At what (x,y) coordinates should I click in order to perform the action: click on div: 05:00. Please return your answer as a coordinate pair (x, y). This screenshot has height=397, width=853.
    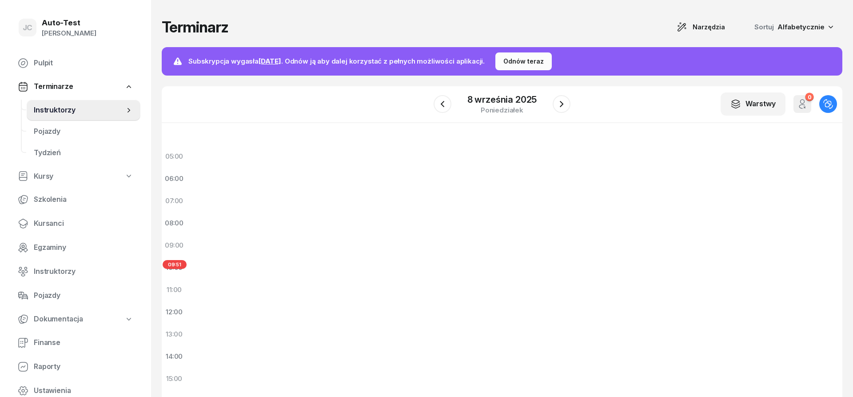
    Looking at the image, I should click on (174, 156).